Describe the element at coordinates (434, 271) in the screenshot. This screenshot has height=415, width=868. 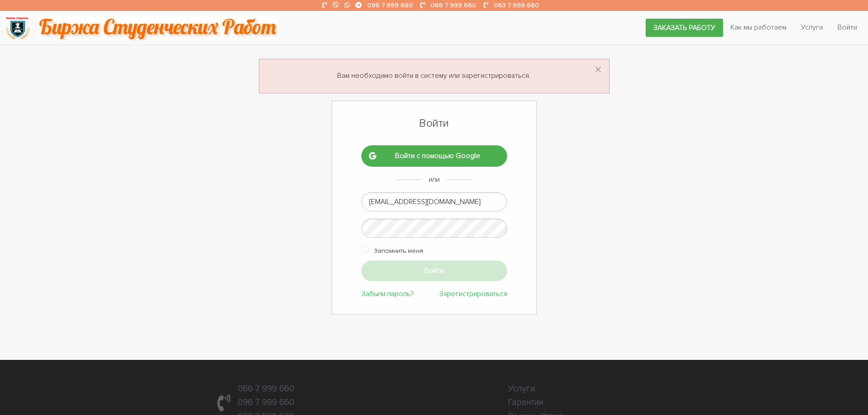
I see `input: Войти` at that location.